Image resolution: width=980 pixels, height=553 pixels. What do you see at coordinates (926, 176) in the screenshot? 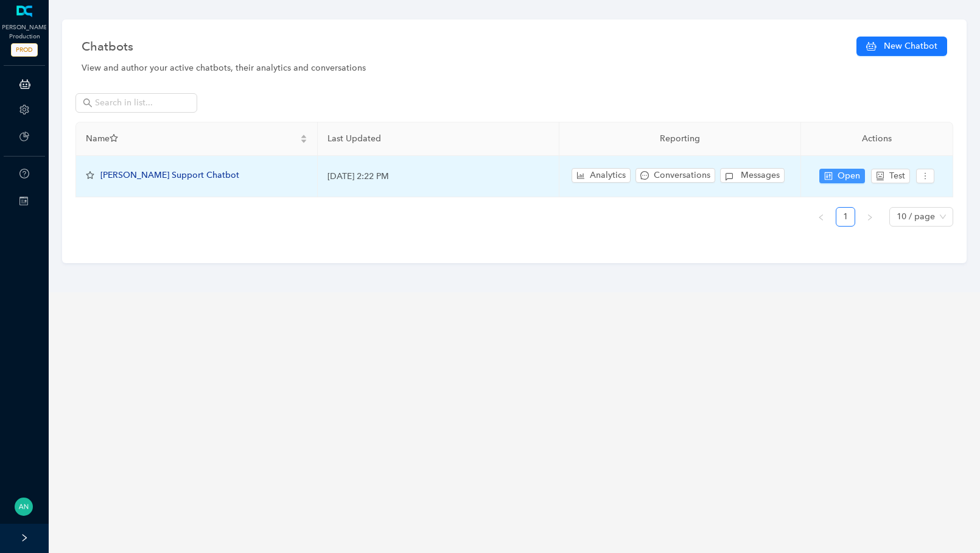
I see `button: more` at bounding box center [926, 176].